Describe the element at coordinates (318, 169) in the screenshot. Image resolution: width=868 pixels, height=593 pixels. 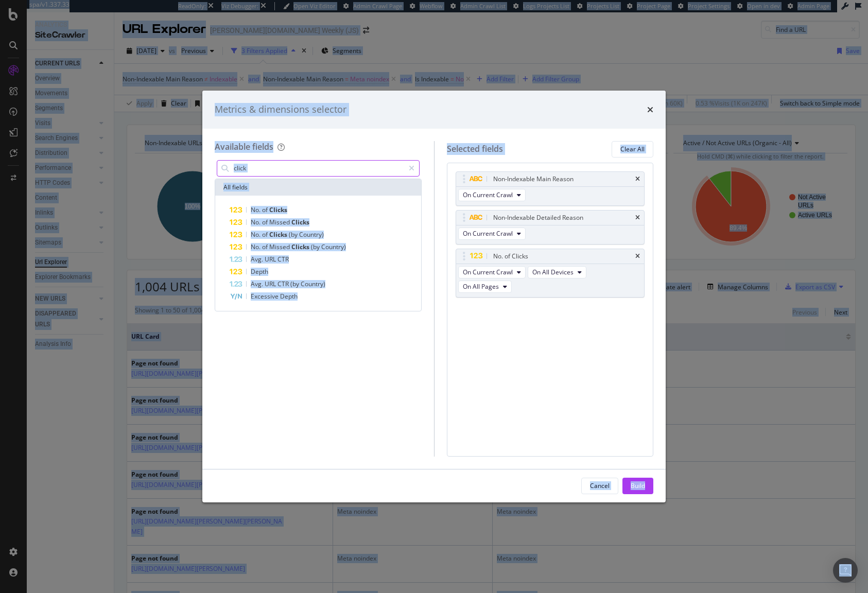
I see `input: Search by field name` at that location.